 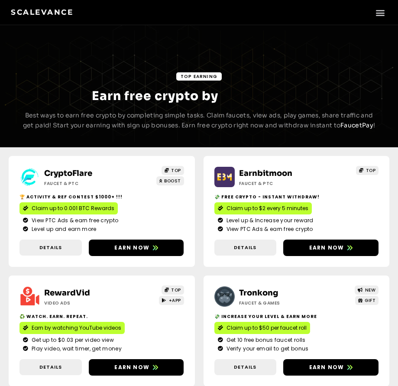 What do you see at coordinates (68, 208) in the screenshot?
I see `a: Claim up to 0.001 BTC Rewards` at bounding box center [68, 208].